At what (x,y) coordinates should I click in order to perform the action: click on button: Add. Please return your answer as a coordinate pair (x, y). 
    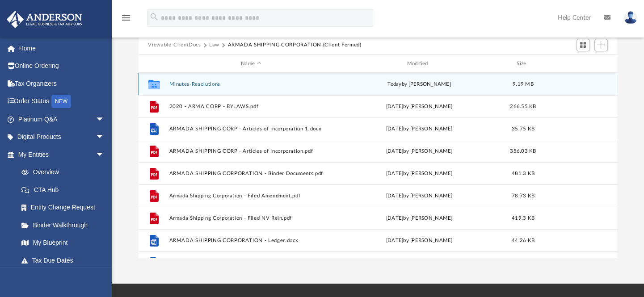
    Looking at the image, I should click on (601, 45).